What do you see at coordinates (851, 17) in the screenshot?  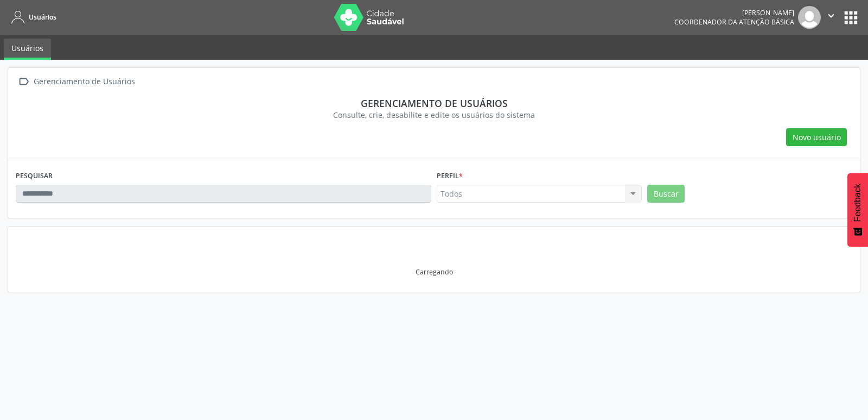 I see `button: apps` at bounding box center [851, 17].